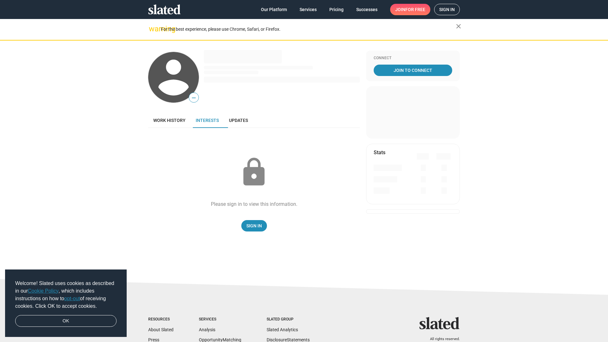 The image size is (608, 342). I want to click on div: Slated Group, so click(288, 319).